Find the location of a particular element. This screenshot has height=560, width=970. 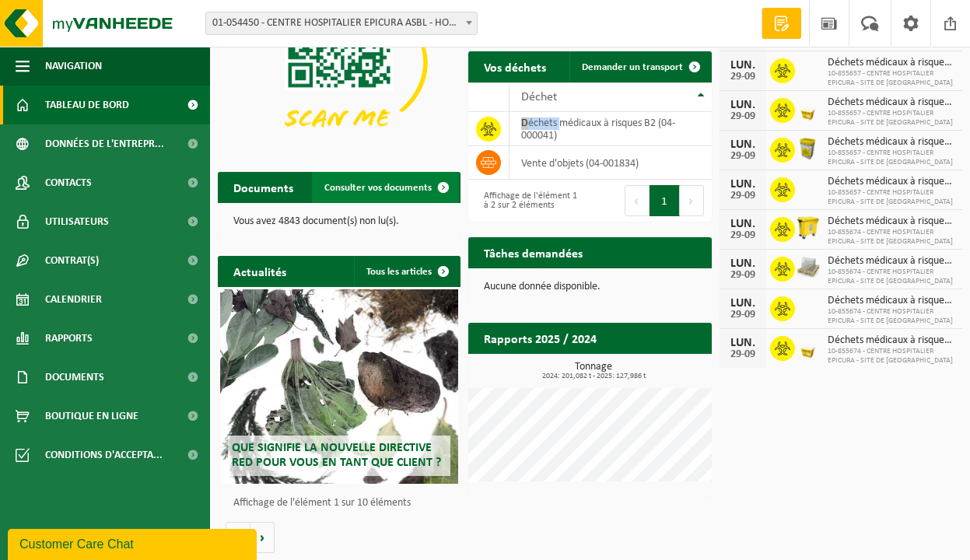

img: LP-PA-00000-WDN-11 is located at coordinates (808, 268).